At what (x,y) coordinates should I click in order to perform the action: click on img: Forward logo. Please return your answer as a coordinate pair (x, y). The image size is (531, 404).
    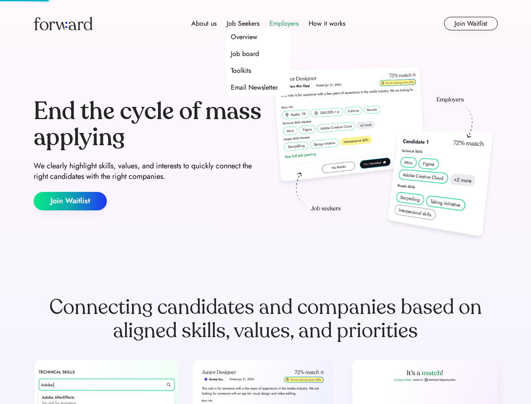
    Looking at the image, I should click on (63, 24).